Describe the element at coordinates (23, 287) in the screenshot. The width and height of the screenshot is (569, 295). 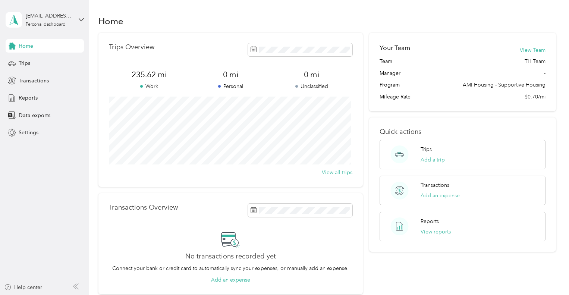
I see `button: Help center` at that location.